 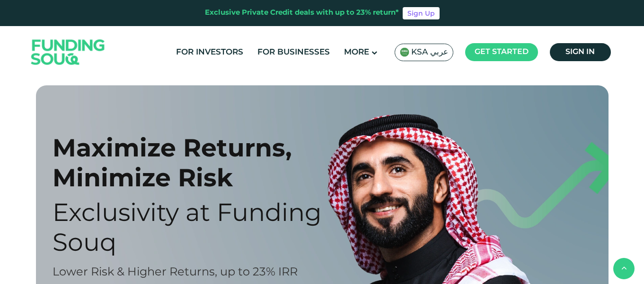 What do you see at coordinates (502, 52) in the screenshot?
I see `span: Get started` at bounding box center [502, 52].